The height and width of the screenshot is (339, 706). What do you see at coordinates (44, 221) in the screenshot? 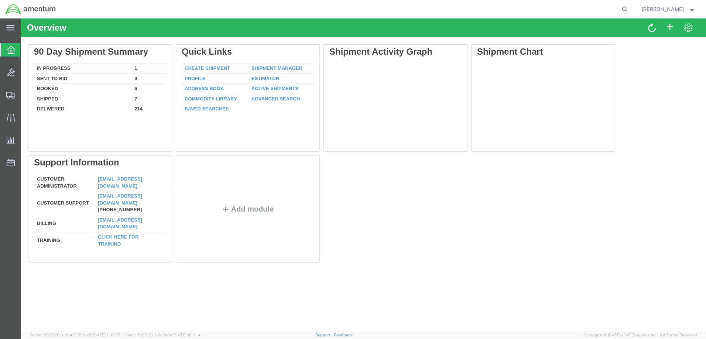
I see `td: Training` at bounding box center [44, 221].